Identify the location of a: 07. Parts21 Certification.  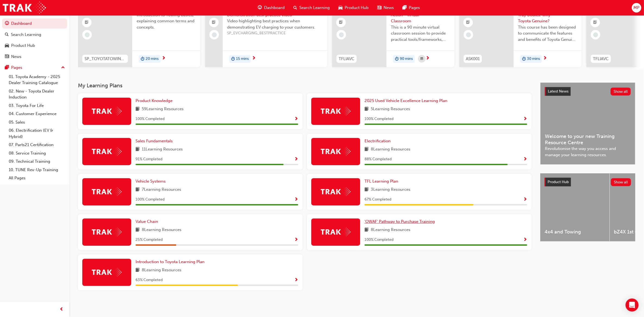
(37, 145).